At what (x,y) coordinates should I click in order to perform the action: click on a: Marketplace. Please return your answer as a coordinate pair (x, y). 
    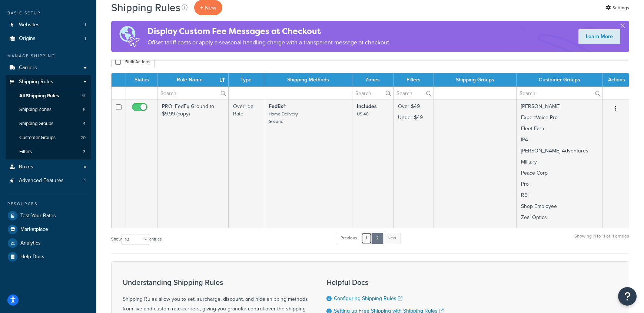
    Looking at the image, I should click on (48, 229).